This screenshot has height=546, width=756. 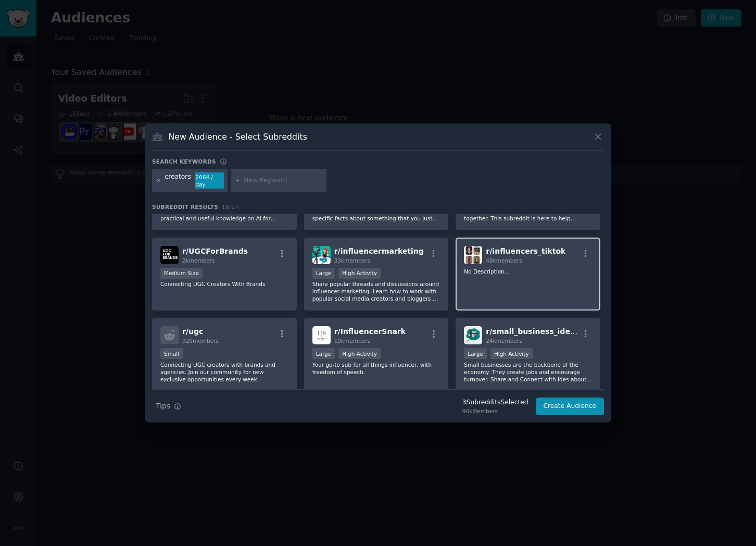 What do you see at coordinates (321, 255) in the screenshot?
I see `img: influencermarketing` at bounding box center [321, 255].